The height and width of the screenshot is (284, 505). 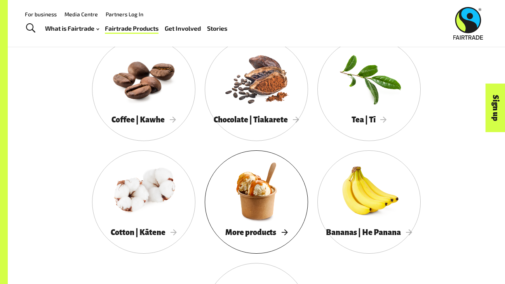 What do you see at coordinates (81, 14) in the screenshot?
I see `a: Media Centre` at bounding box center [81, 14].